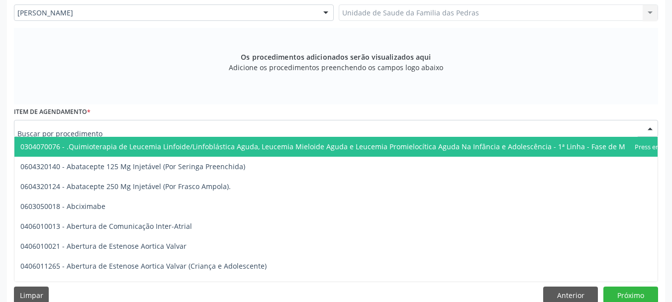  What do you see at coordinates (133, 166) in the screenshot?
I see `span: 0604320140 - Abatacepte 125 Mg Injetável (Por Seringa Preenchida)` at bounding box center [133, 166].